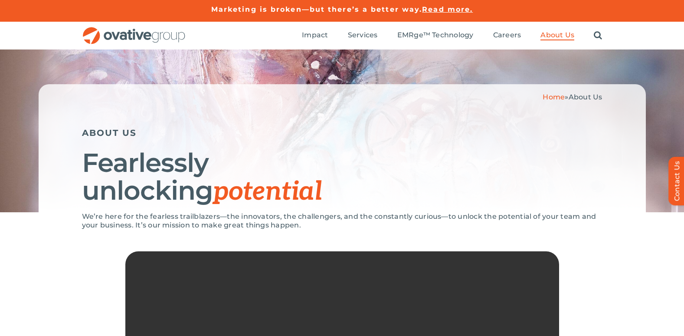 The height and width of the screenshot is (336, 684). I want to click on span: EMRge™ Technology, so click(435, 35).